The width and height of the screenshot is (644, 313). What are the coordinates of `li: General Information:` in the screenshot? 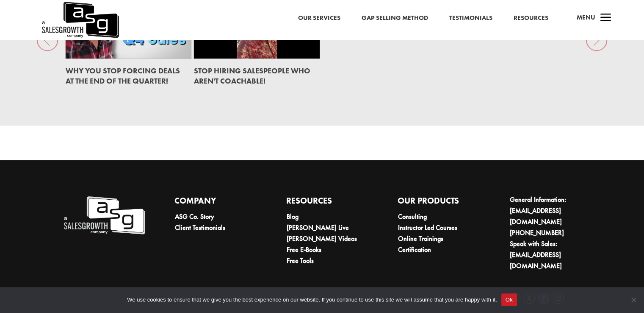 It's located at (551, 211).